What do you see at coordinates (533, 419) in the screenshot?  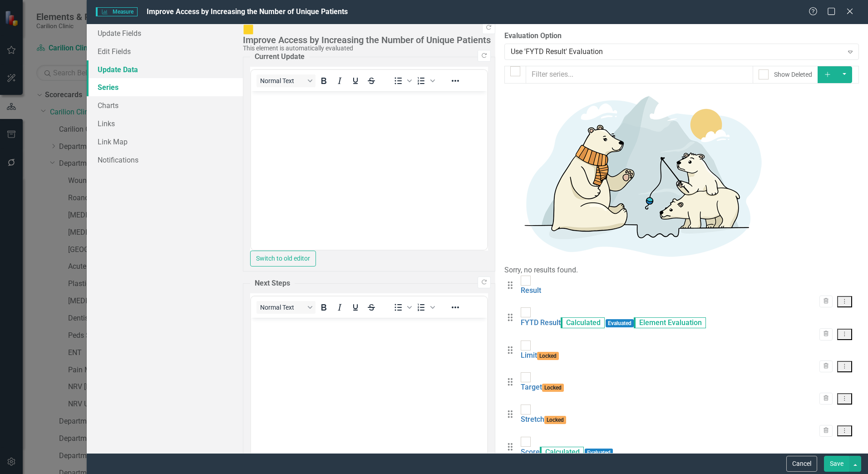 I see `a: Stretch` at bounding box center [533, 419].